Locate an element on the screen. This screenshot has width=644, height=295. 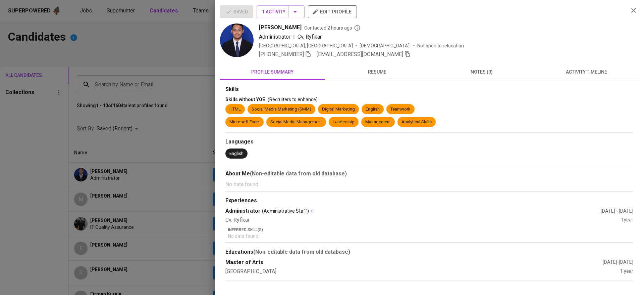
span: Administrator is located at coordinates (274, 37).